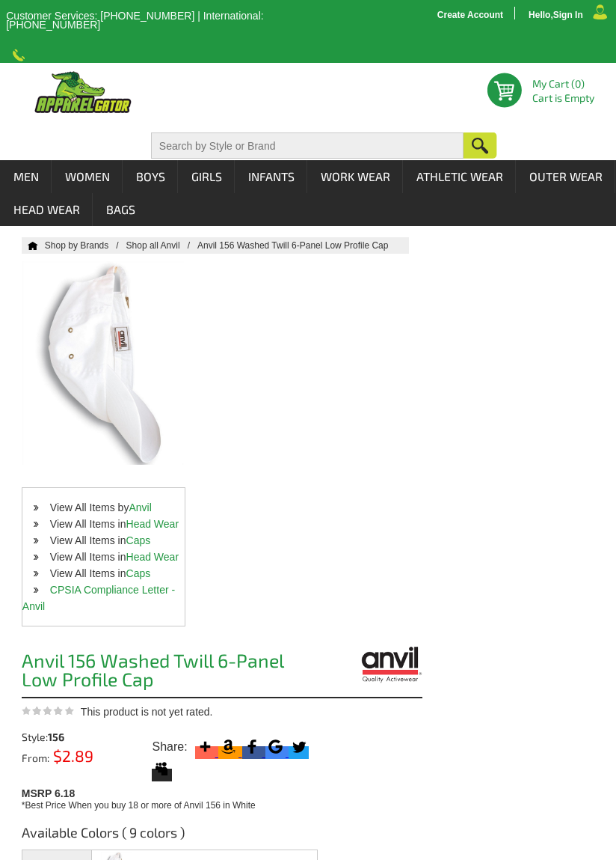 This screenshot has width=616, height=860. I want to click on a: Anvil, so click(140, 508).